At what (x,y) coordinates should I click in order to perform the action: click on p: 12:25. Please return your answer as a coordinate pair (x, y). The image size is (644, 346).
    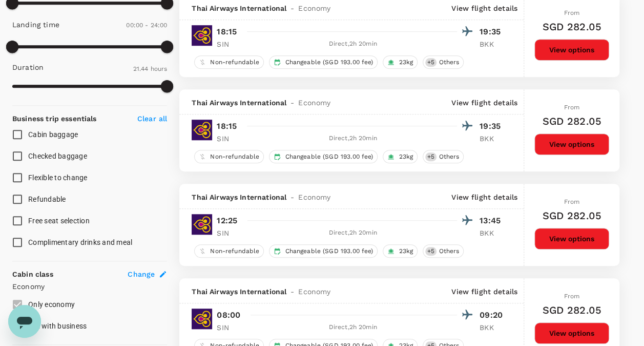
    Looking at the image, I should click on (227, 221).